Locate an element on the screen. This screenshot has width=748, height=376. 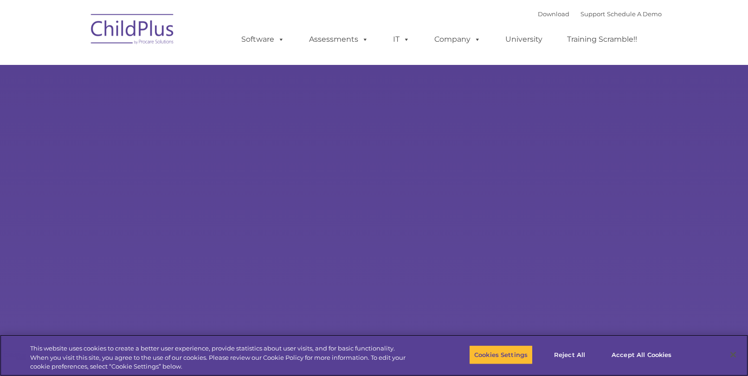
a: Software is located at coordinates (262, 39).